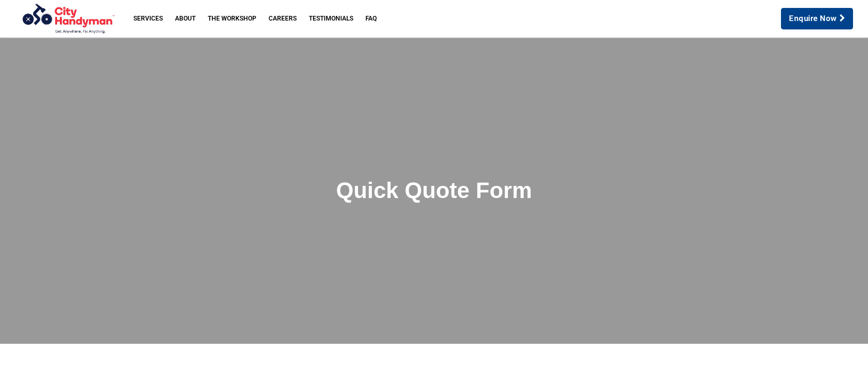 The image size is (868, 383). Describe the element at coordinates (282, 19) in the screenshot. I see `a: Careers` at that location.